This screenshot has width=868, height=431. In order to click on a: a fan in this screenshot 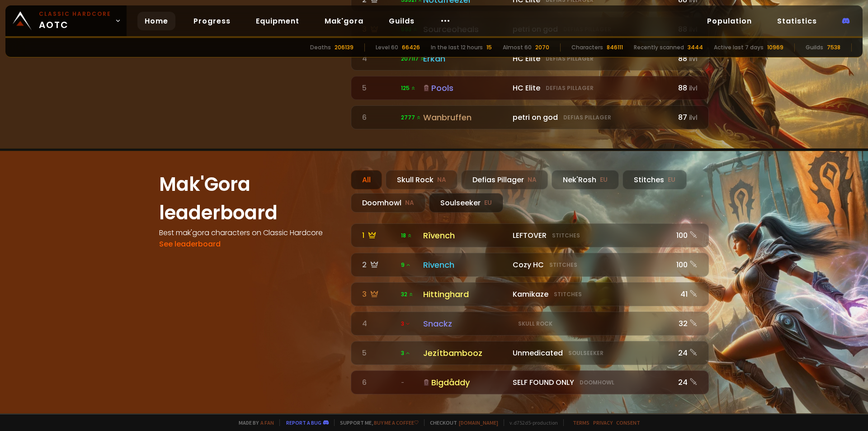, I will do `click(267, 422)`.